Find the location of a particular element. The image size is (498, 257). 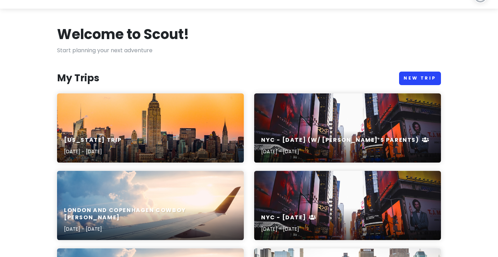

h1: Welcome to Scout! is located at coordinates (123, 34).